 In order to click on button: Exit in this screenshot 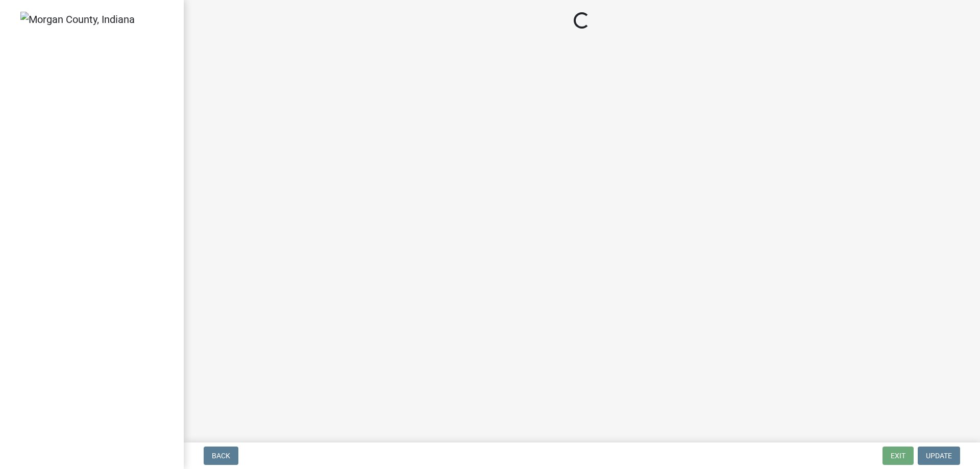, I will do `click(898, 456)`.